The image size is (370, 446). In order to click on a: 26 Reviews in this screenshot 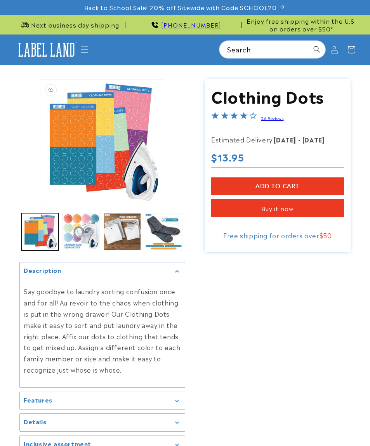, I will do `click(272, 118)`.